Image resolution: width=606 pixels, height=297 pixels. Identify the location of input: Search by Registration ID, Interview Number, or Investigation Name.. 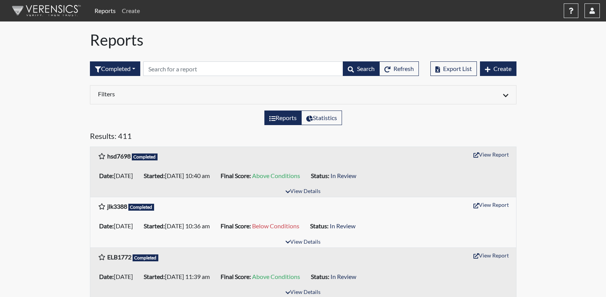
(243, 69).